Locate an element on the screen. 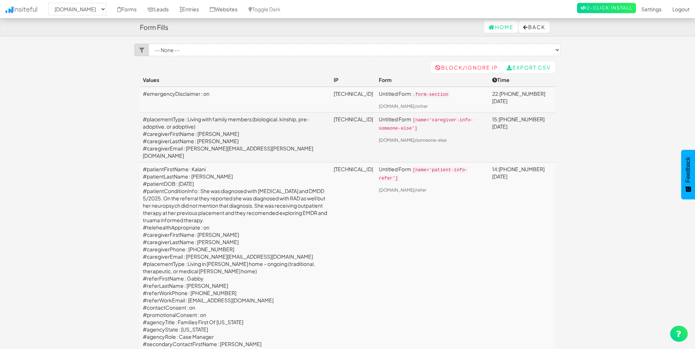  span: Feedback is located at coordinates (688, 170).